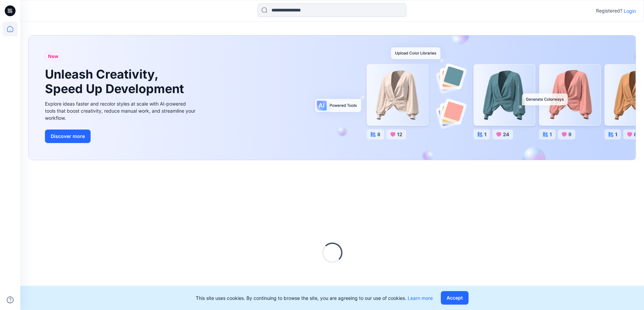 This screenshot has height=310, width=644. I want to click on a: Discover more, so click(121, 136).